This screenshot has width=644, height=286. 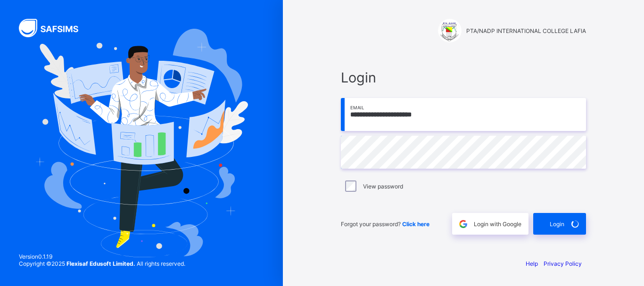 I want to click on span: Login with Google, so click(x=497, y=224).